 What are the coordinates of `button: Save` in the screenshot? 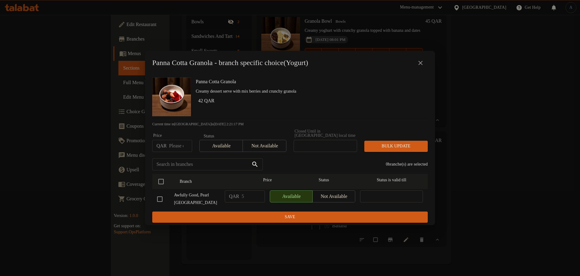 It's located at (290, 217).